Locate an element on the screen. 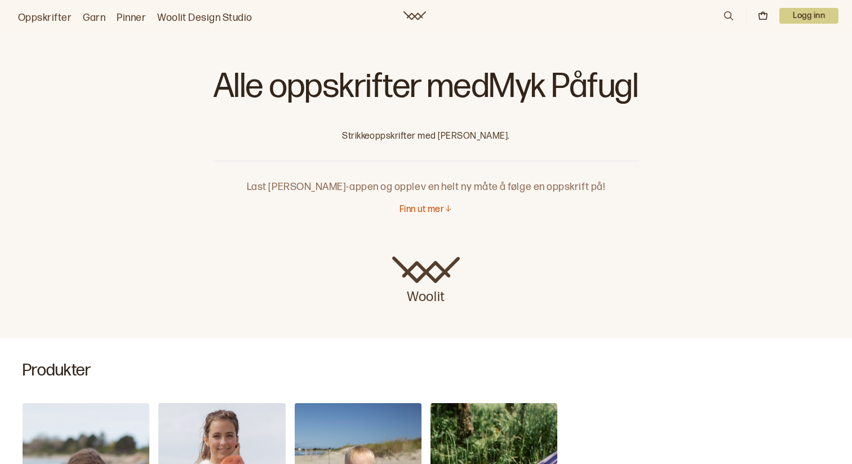 The height and width of the screenshot is (464, 852). p: Logg inn is located at coordinates (809, 16).